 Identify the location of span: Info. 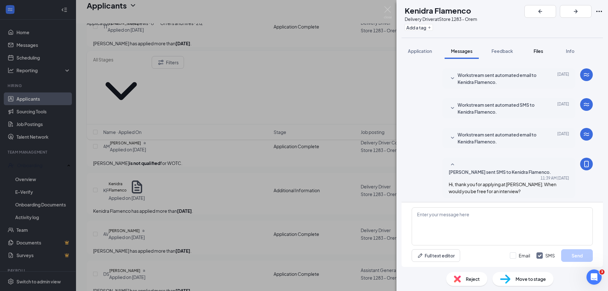
(570, 51).